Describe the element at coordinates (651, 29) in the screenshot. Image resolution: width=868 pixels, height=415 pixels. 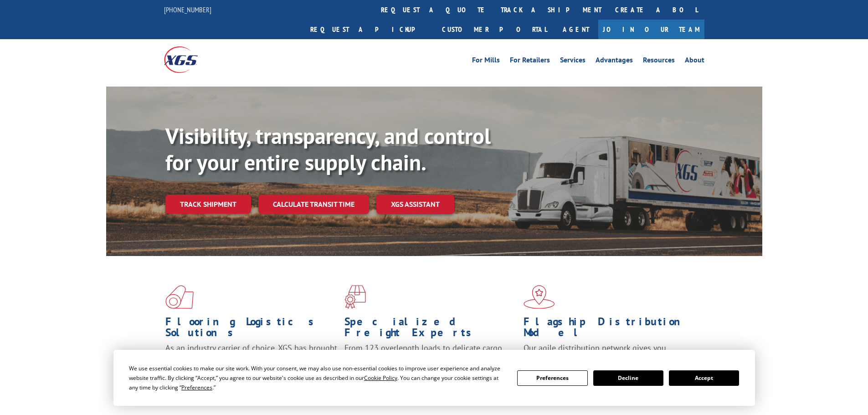
I see `a: Join Our Team` at that location.